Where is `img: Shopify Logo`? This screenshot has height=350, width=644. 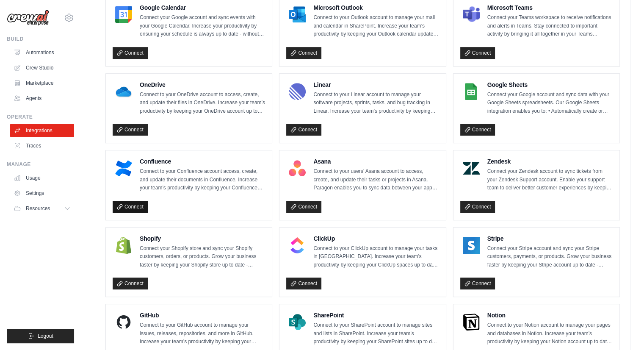 img: Shopify Logo is located at coordinates (124, 246).